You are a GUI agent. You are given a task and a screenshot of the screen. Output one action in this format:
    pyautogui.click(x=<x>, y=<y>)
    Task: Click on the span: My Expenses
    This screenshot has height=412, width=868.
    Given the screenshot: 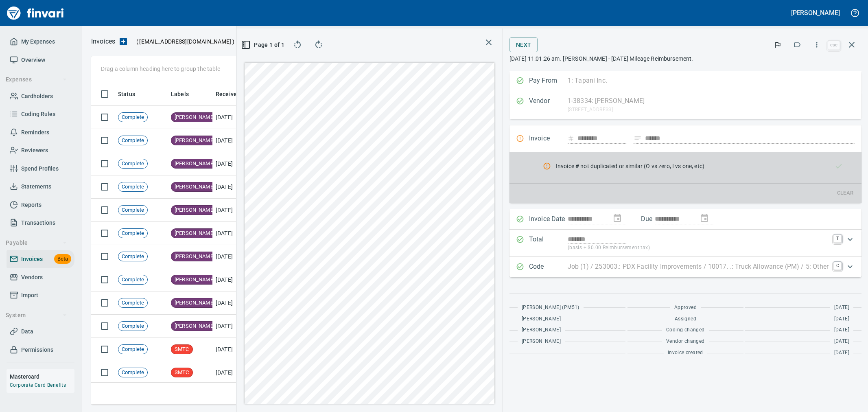 What is the action you would take?
    pyautogui.click(x=38, y=41)
    